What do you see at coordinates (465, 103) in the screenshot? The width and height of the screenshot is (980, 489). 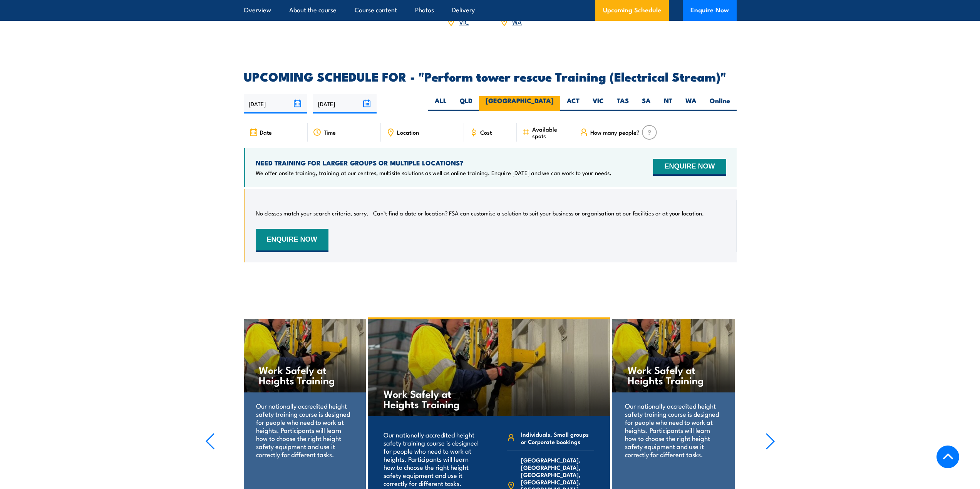 I see `label: QLD` at bounding box center [465, 103].